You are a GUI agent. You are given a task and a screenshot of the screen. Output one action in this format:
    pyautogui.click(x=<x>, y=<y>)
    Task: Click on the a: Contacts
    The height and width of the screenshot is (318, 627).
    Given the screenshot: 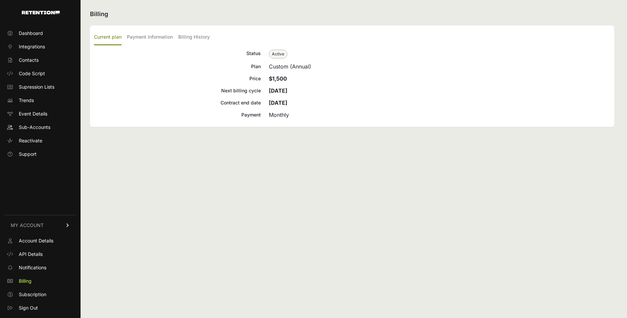 What is the action you would take?
    pyautogui.click(x=40, y=60)
    